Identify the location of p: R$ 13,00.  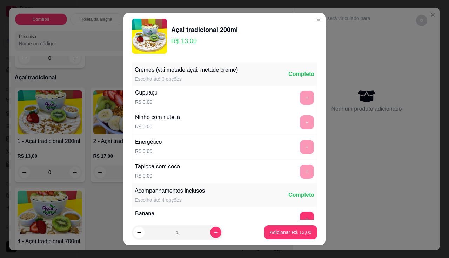
(205, 41).